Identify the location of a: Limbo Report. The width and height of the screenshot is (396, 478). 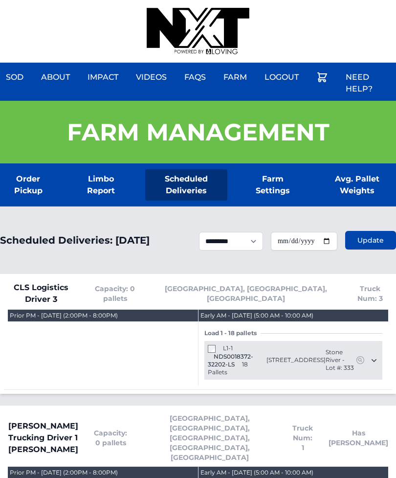
(101, 185).